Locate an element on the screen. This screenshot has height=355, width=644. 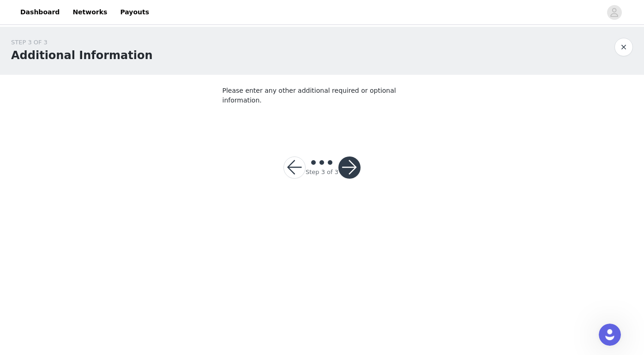
div: Step 3 of 3 is located at coordinates (322, 173).